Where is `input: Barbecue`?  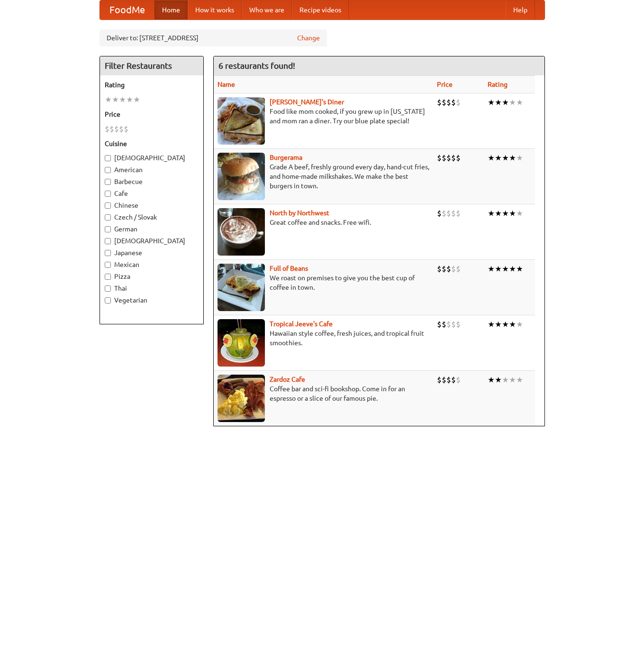
input: Barbecue is located at coordinates (108, 182).